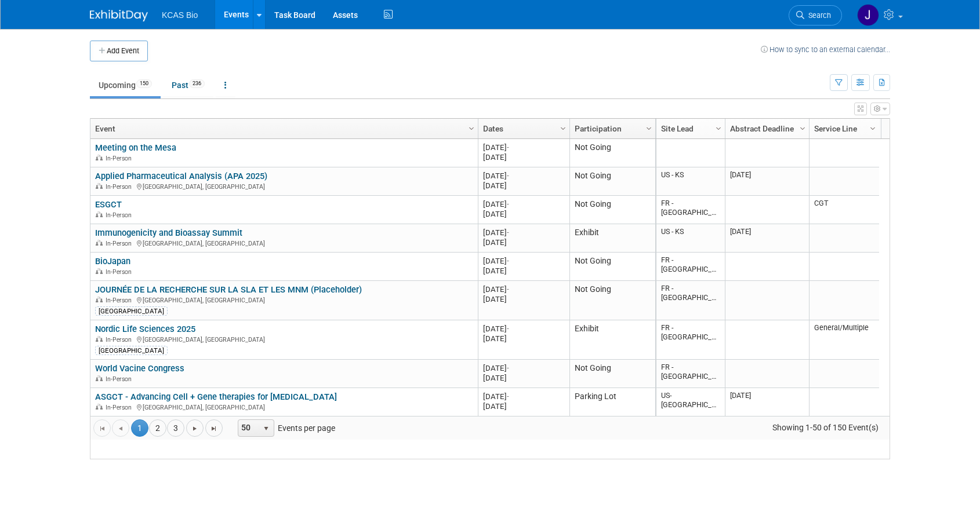 The image size is (980, 508). Describe the element at coordinates (180, 15) in the screenshot. I see `span: KCAS Bio` at that location.